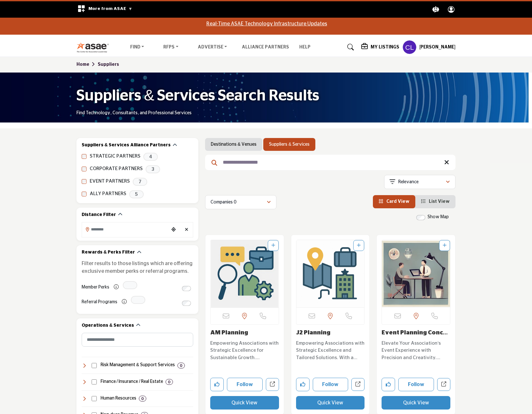 This screenshot has height=414, width=532. Describe the element at coordinates (187, 230) in the screenshot. I see `div: Clear search location` at that location.